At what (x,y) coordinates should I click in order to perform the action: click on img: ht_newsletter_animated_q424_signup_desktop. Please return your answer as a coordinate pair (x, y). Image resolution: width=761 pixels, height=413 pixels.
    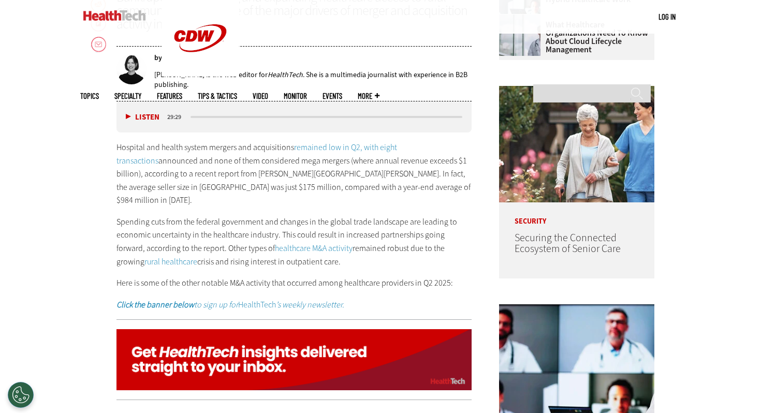
    Looking at the image, I should click on (294, 360).